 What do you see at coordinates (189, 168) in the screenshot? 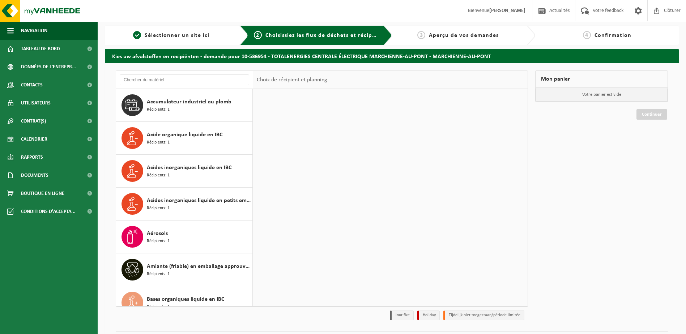
I see `span: Acides inorganiques liquide en IBC` at bounding box center [189, 168].